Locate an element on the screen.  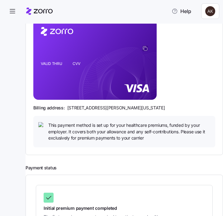
tspan: VALID THRU is located at coordinates (51, 63).